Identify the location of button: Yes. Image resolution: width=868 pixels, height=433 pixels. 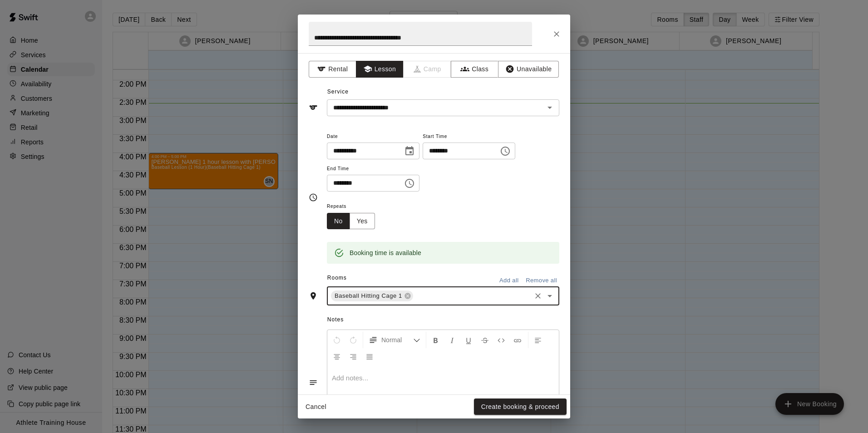
(363, 221).